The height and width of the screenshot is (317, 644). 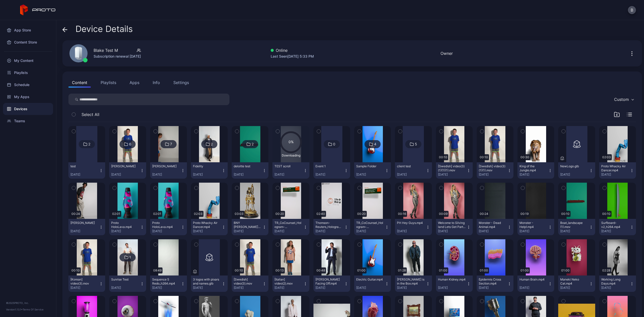 What do you see at coordinates (452, 280) in the screenshot?
I see `div: Human Kidney.mp4` at bounding box center [452, 280].